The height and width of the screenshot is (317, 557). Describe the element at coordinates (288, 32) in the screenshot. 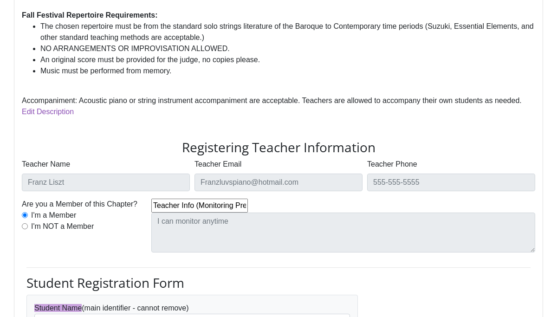

I see `li: The chosen repertoire must be from the standard solo strings literature of the Baroque to Contemp...` at that location.